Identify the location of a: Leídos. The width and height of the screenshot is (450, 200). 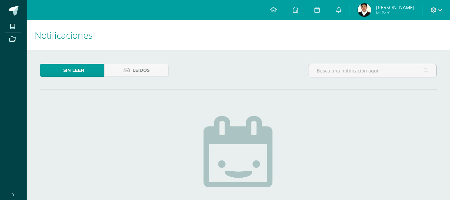
(136, 70).